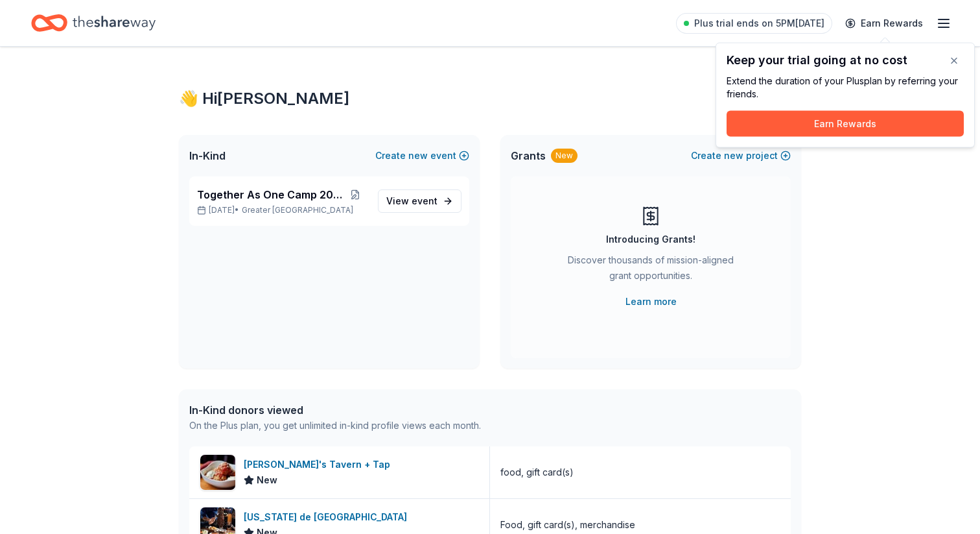 The width and height of the screenshot is (980, 534). I want to click on a: Earn Rewards, so click(884, 23).